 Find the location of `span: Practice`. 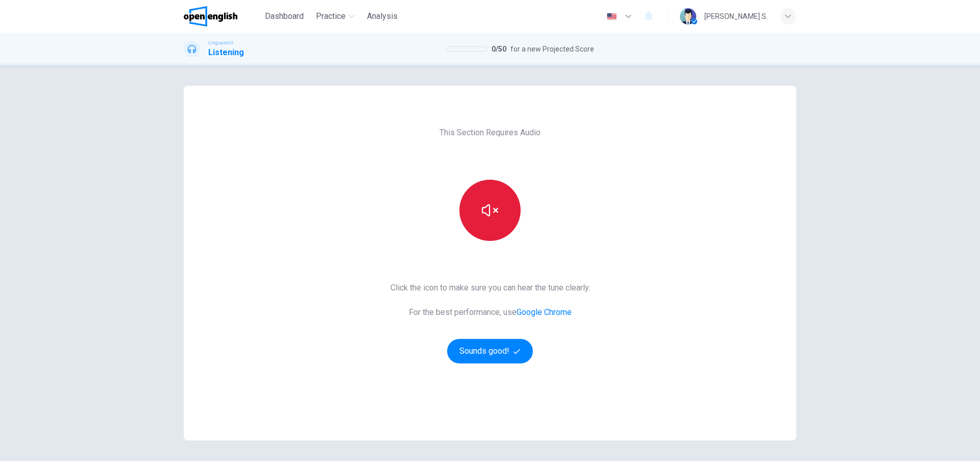

span: Practice is located at coordinates (331, 17).